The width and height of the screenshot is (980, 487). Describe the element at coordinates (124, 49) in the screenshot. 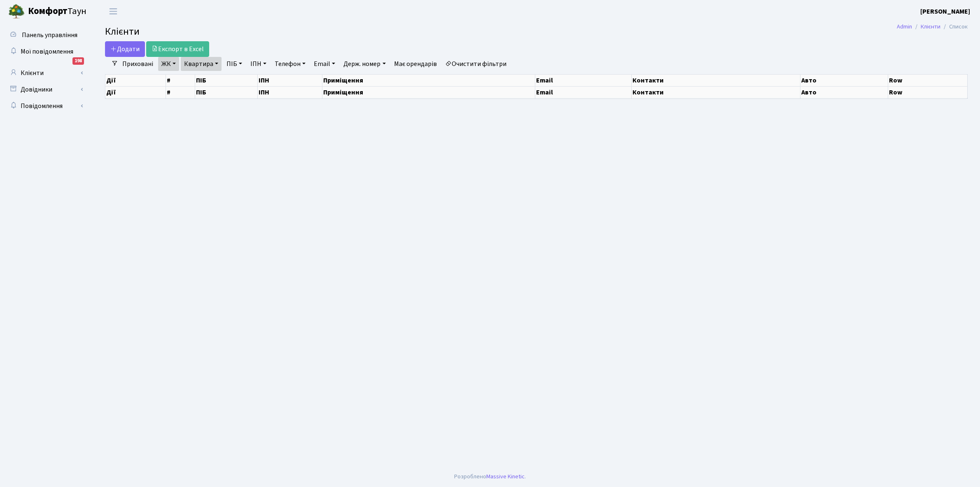

I see `a: Додати` at that location.